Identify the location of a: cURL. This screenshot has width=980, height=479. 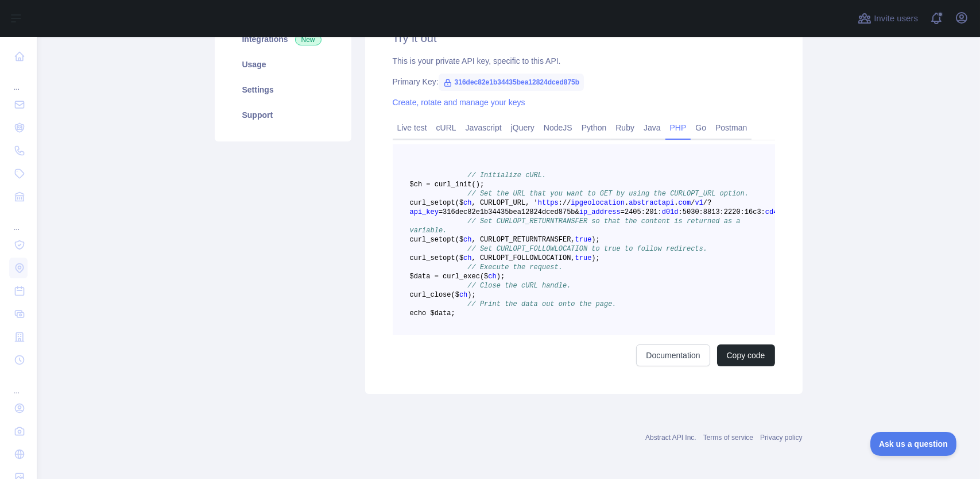
(446, 127).